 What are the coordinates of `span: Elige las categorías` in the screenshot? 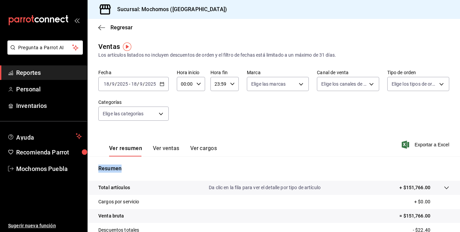 It's located at (123, 113).